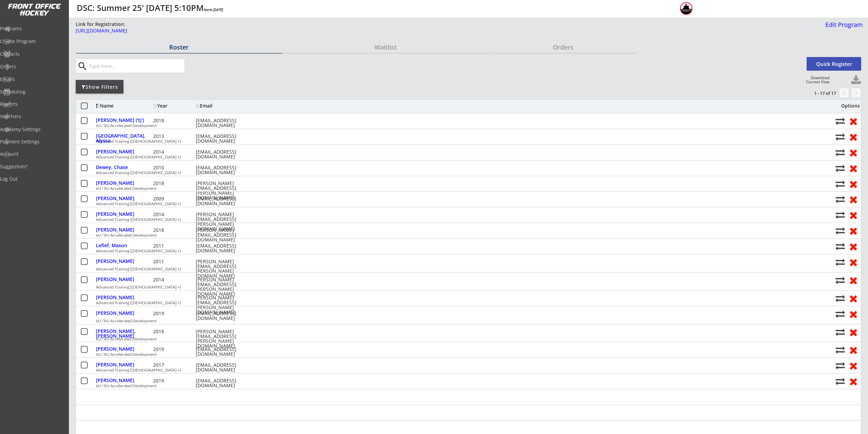 This screenshot has width=868, height=434. What do you see at coordinates (174, 167) in the screenshot?
I see `div: 2010` at bounding box center [174, 167].